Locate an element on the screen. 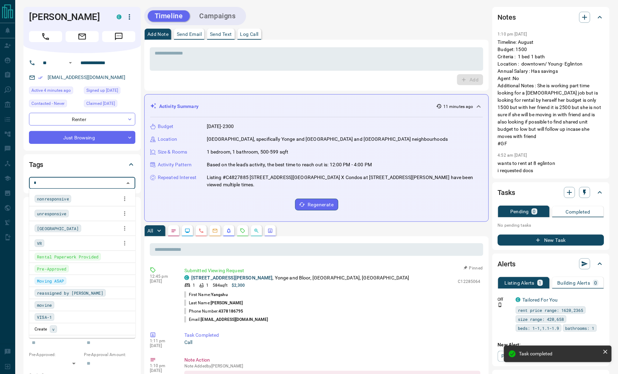  p: $2,300 is located at coordinates (238, 285).